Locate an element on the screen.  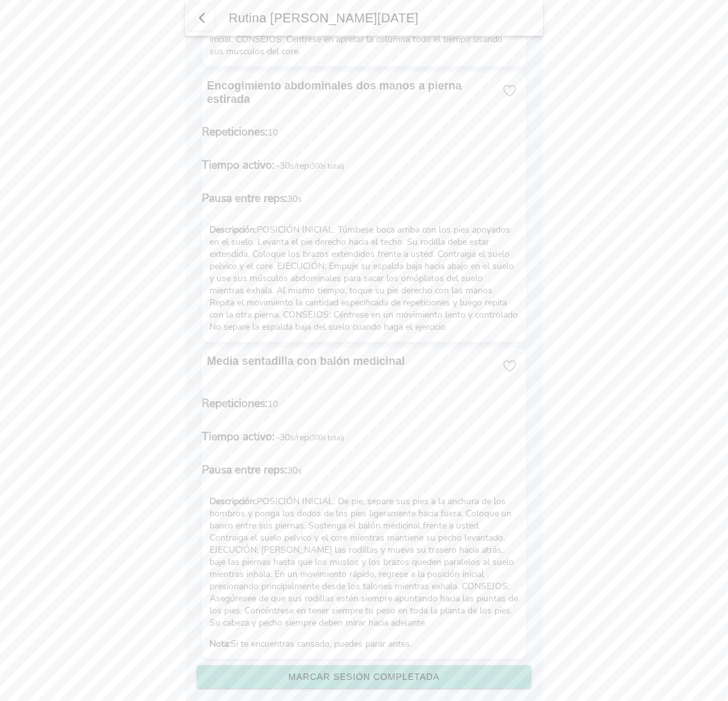
ion-card-title: Encogimiento abdominales dos manos a pierna estirada is located at coordinates (350, 93).